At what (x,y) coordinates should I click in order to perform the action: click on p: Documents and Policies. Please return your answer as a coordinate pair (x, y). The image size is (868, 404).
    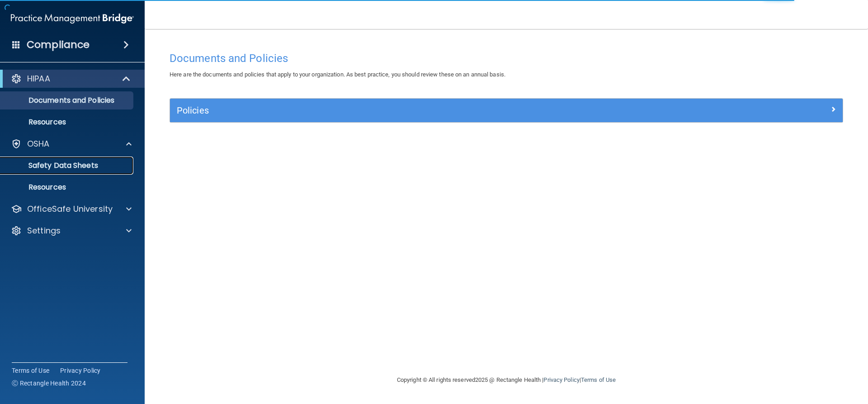
    Looking at the image, I should click on (67, 100).